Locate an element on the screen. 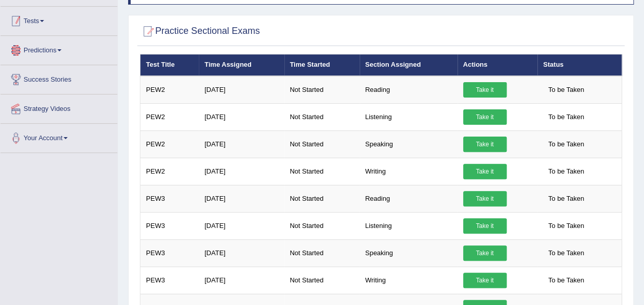 The image size is (644, 305). h2: Practice Sectional Exams is located at coordinates (200, 31).